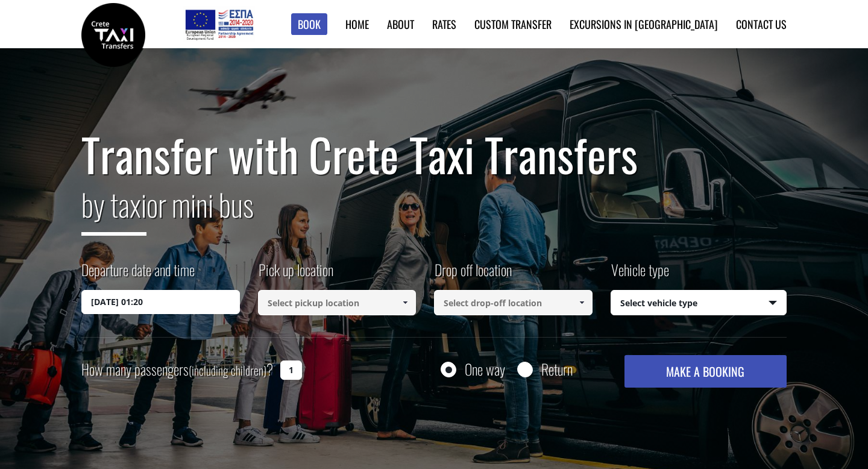 The height and width of the screenshot is (469, 868). Describe the element at coordinates (357, 24) in the screenshot. I see `a: Home` at that location.